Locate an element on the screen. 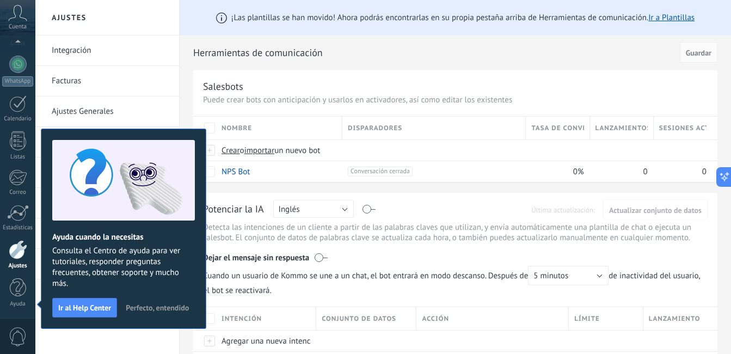  p: Detecta las intenciones de un cliente a partir de las palabras claves que utilizan, y envía autom... is located at coordinates (455, 232).